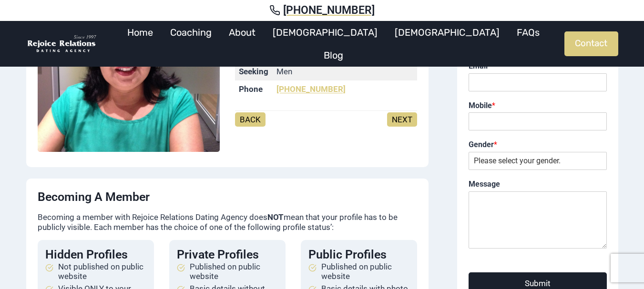 The image size is (644, 289). I want to click on a: BACK, so click(250, 120).